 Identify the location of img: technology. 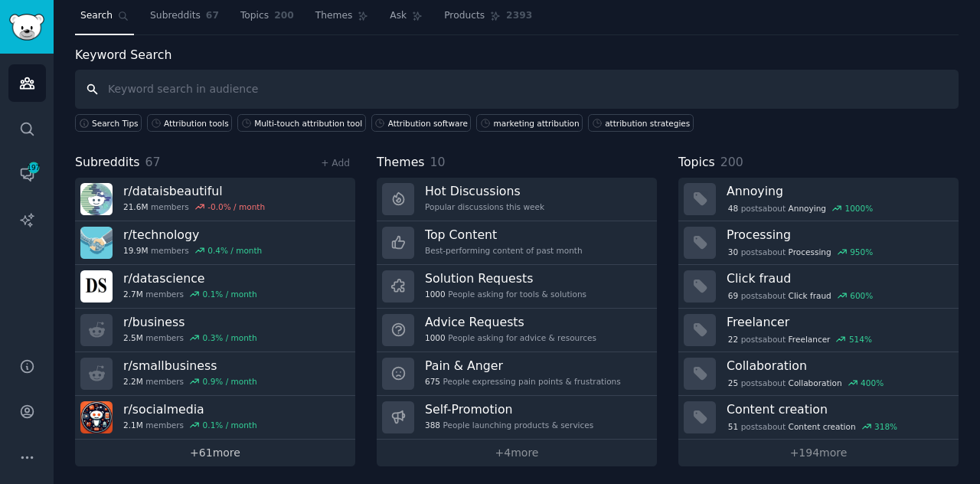
(97, 243).